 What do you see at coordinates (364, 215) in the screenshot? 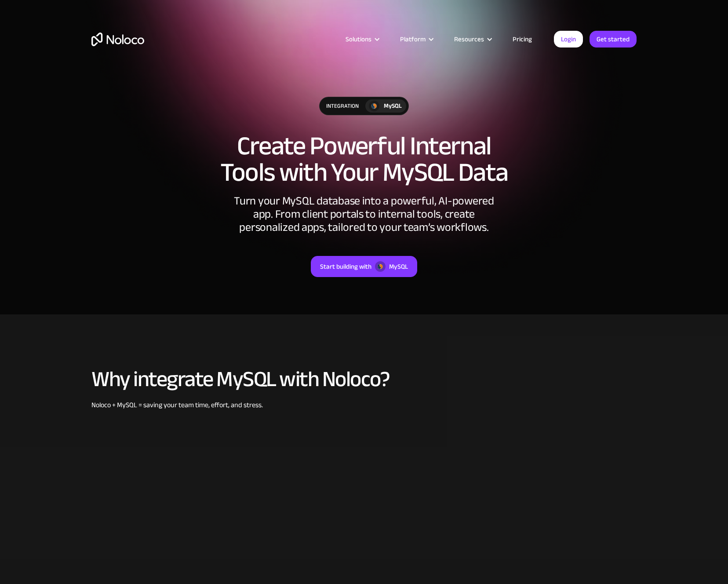
I see `div: Turn your MySQL database into a powerful, AI-powered app. From client portals to internal tools, ...` at bounding box center [364, 215].